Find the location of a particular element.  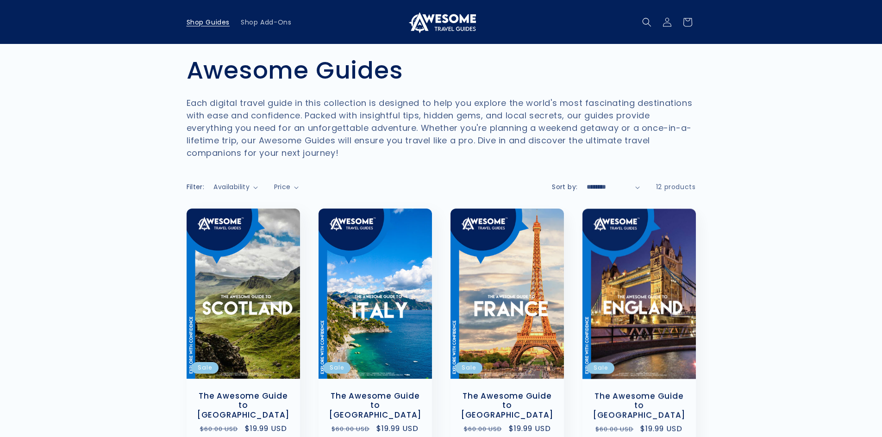

span: Shop Add-Ons is located at coordinates (266, 22).